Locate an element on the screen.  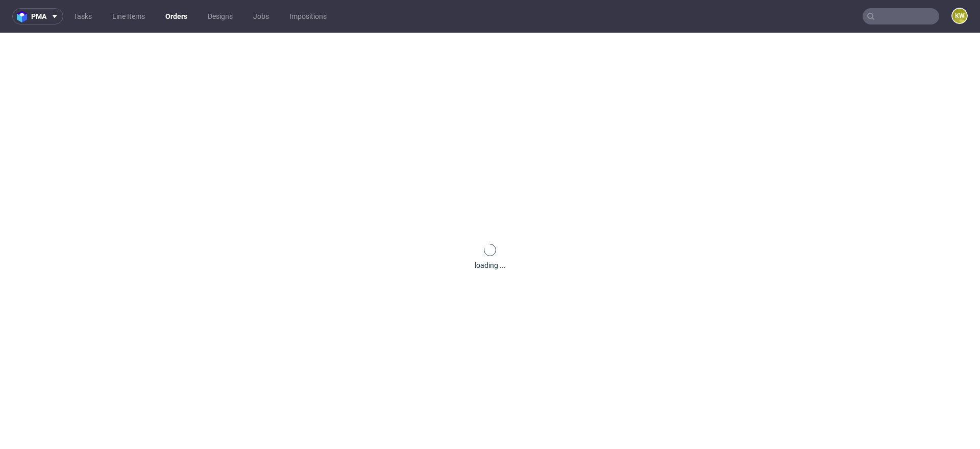
a: Tasks is located at coordinates (83, 16).